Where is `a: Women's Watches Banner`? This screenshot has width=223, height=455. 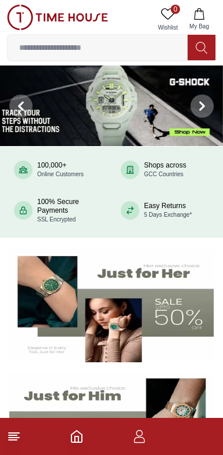 a: Women's Watches Banner is located at coordinates (111, 306).